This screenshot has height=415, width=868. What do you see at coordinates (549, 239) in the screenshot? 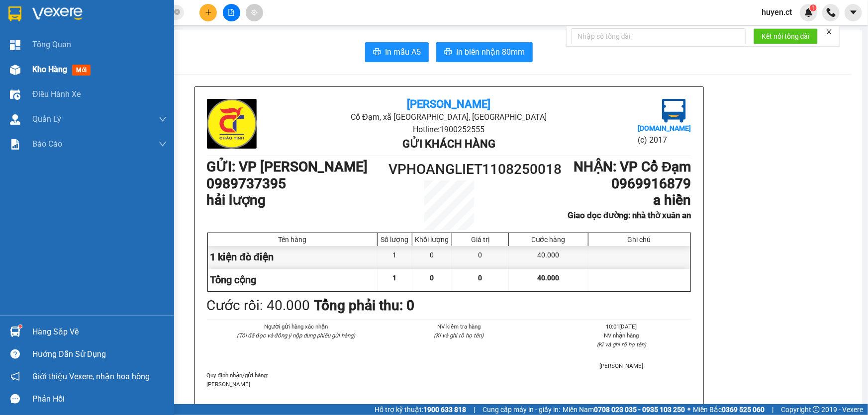
I see `div: Cước hàng` at bounding box center [549, 239].